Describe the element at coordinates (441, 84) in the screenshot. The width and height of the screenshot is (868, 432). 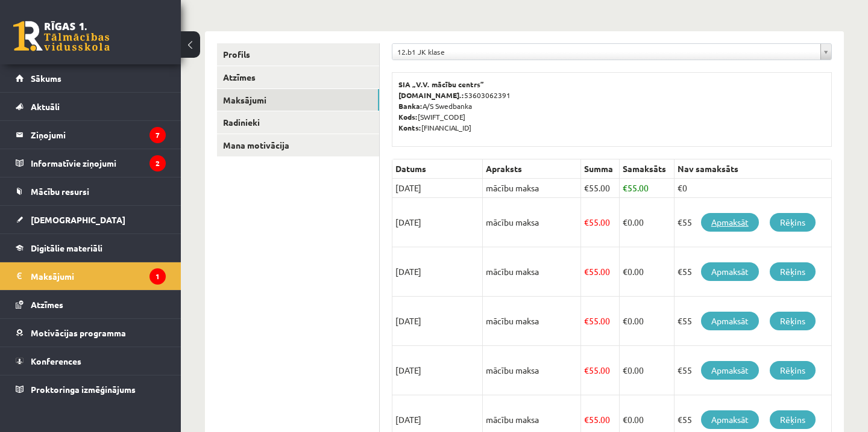
I see `b: SIA „V.V. mācību centrs”` at that location.